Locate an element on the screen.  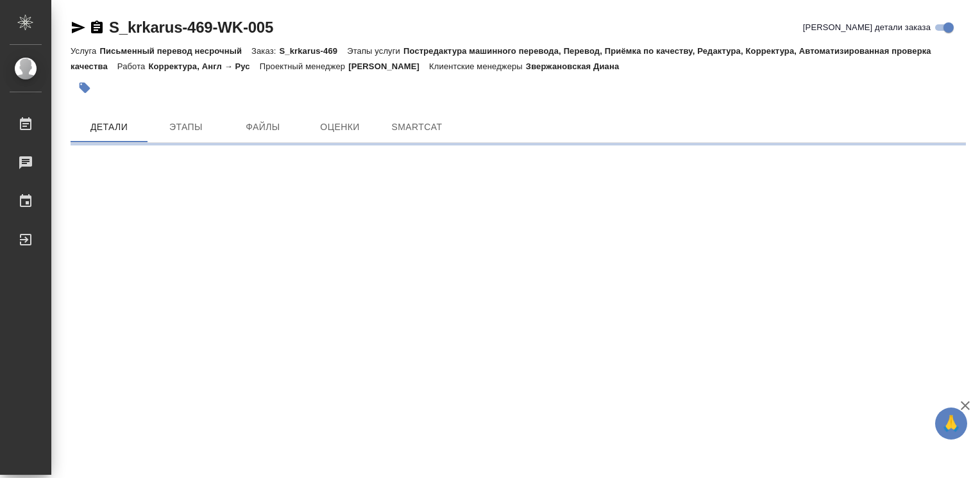
p: Звержановская Диана is located at coordinates (577, 66).